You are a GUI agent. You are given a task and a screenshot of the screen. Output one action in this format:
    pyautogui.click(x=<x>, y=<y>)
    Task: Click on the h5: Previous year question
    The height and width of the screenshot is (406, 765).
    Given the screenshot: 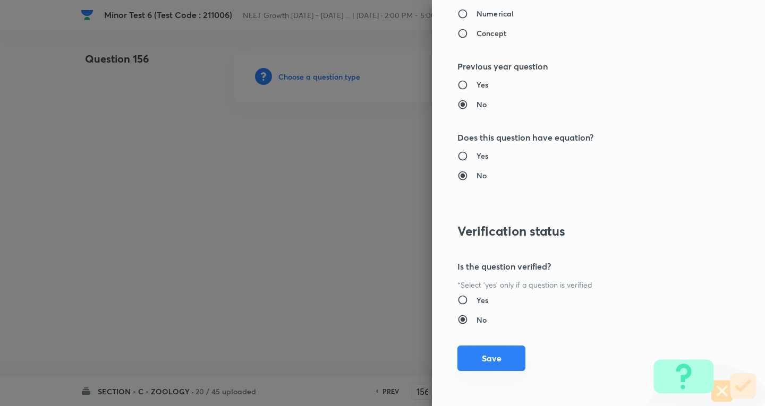 What is the action you would take?
    pyautogui.click(x=580, y=66)
    